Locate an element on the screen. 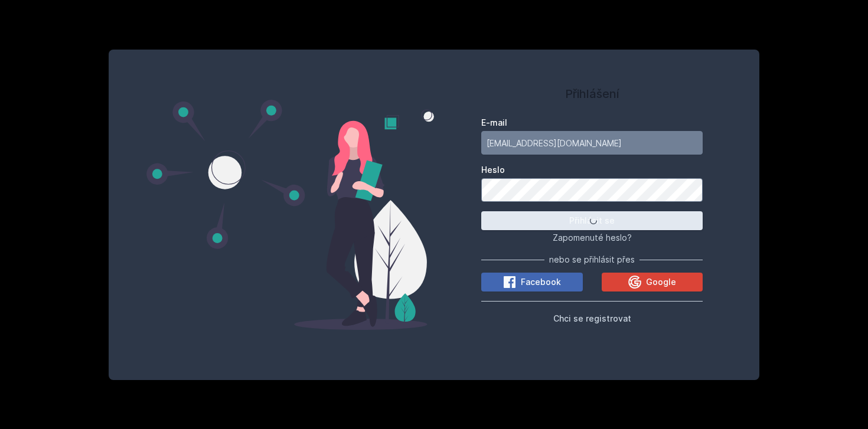  span: Google is located at coordinates (661, 282).